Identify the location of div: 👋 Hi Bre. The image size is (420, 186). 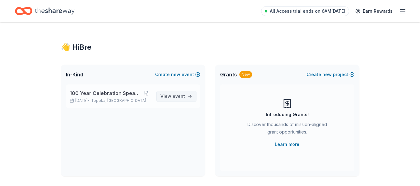
(210, 47).